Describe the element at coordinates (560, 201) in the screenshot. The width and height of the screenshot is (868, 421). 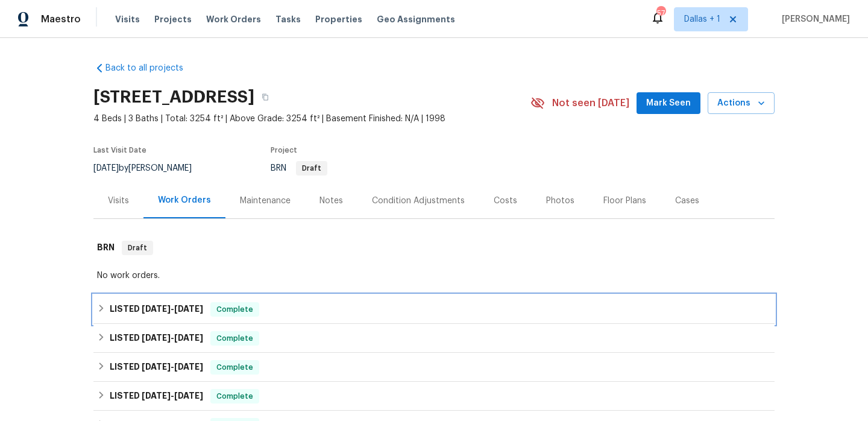
I see `div: Photos` at that location.